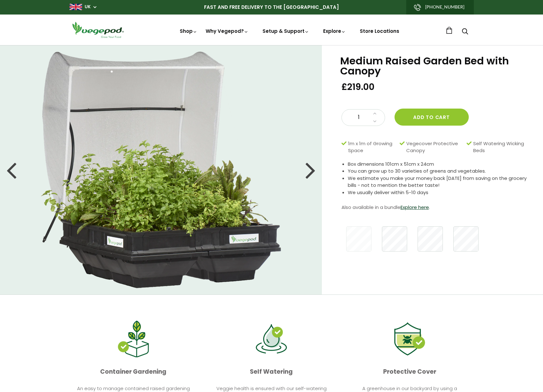  Describe the element at coordinates (432, 117) in the screenshot. I see `button: Add to cart` at that location.